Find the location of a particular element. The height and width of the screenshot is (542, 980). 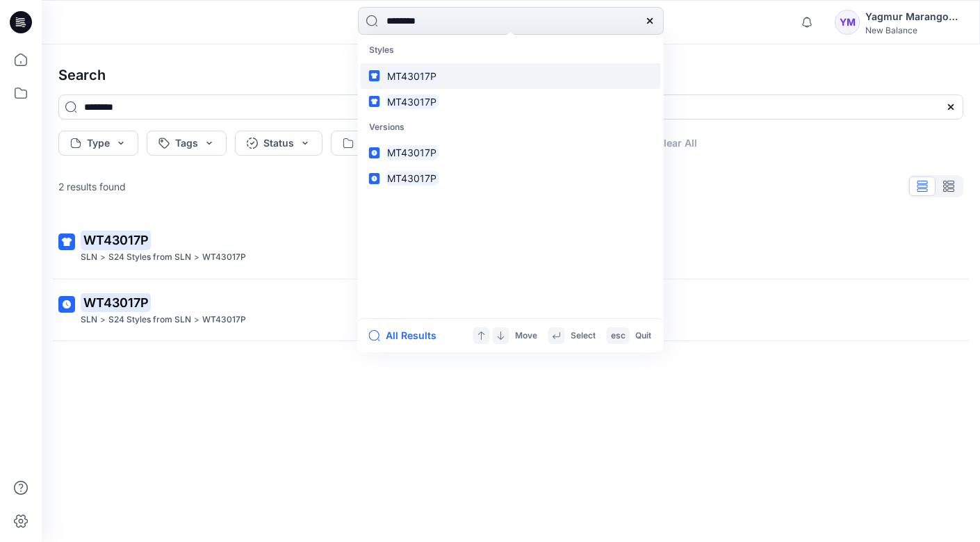

button: All Results is located at coordinates (407, 336).